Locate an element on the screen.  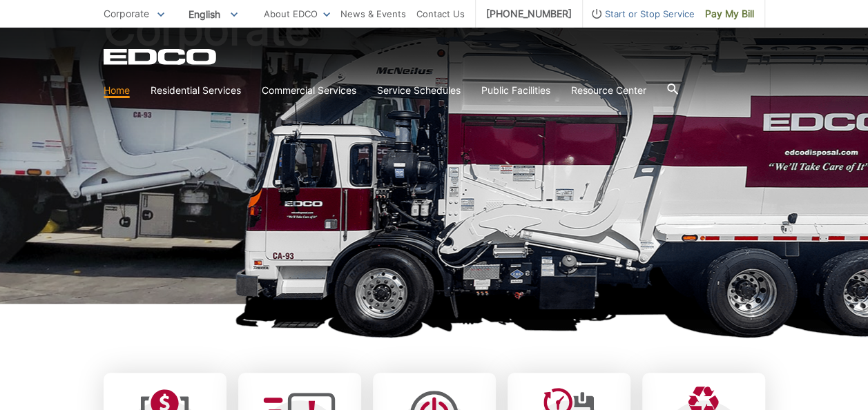
h1: Corporate is located at coordinates (435, 158).